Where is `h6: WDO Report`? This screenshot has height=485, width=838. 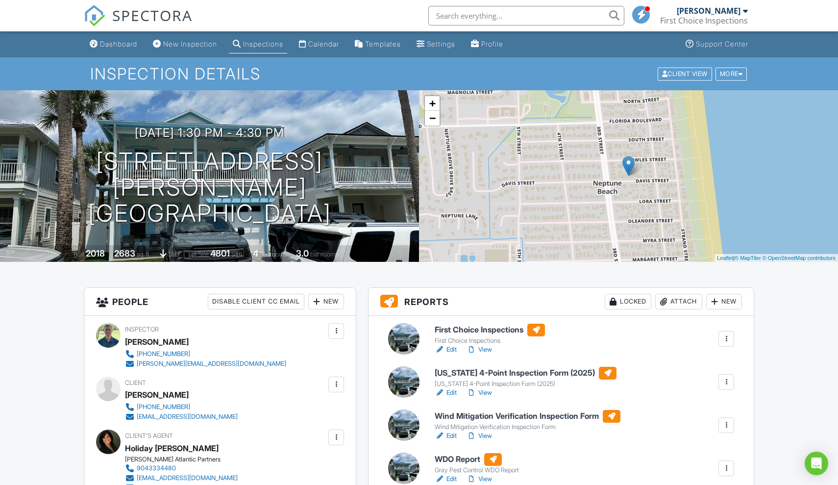 h6: WDO Report is located at coordinates (477, 459).